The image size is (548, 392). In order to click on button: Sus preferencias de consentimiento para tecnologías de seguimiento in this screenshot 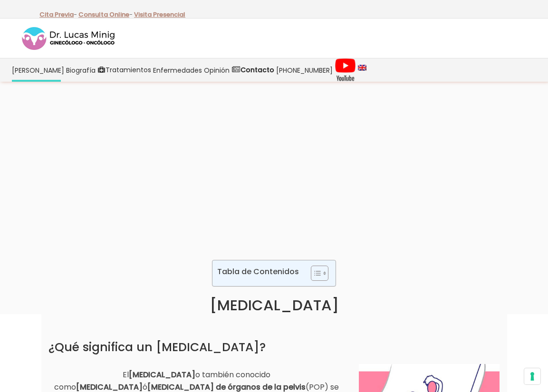, I will do `click(533, 376)`.